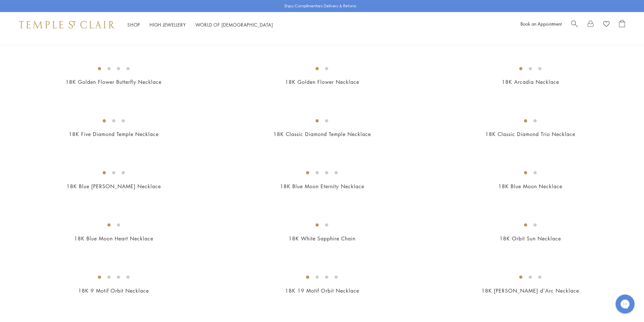  I want to click on a: 18K Classic Diamond Trio Necklace, so click(530, 134).